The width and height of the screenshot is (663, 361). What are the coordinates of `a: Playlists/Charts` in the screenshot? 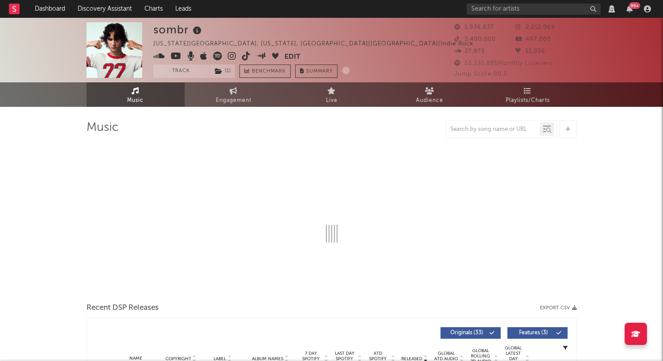 It's located at (528, 94).